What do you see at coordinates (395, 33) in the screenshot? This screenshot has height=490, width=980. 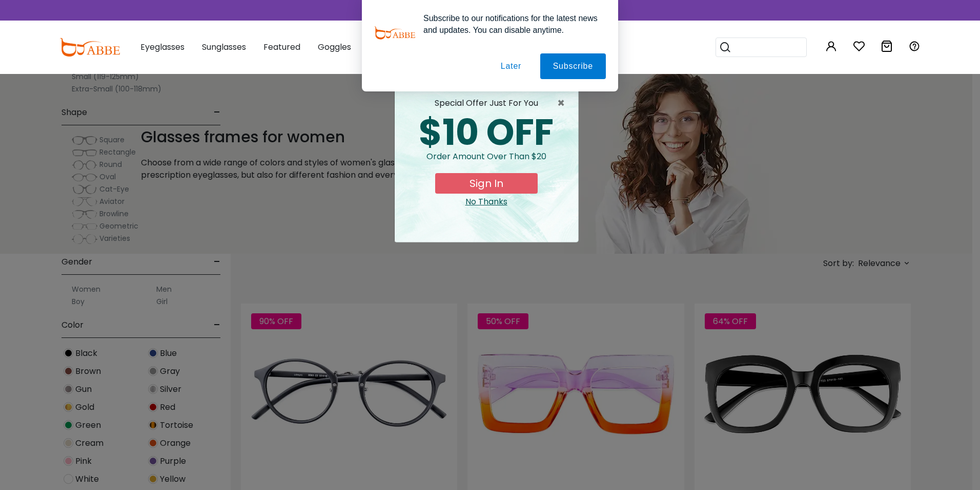 I see `img: notification icon` at bounding box center [395, 33].